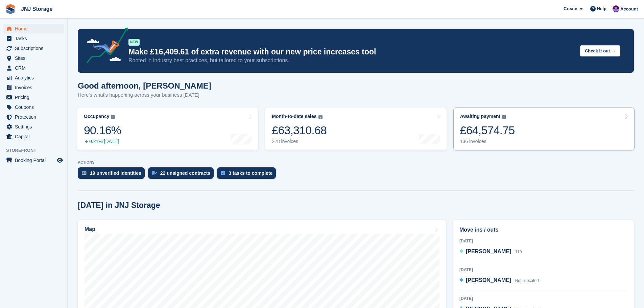 Image resolution: width=644 pixels, height=308 pixels. I want to click on span: Help, so click(602, 9).